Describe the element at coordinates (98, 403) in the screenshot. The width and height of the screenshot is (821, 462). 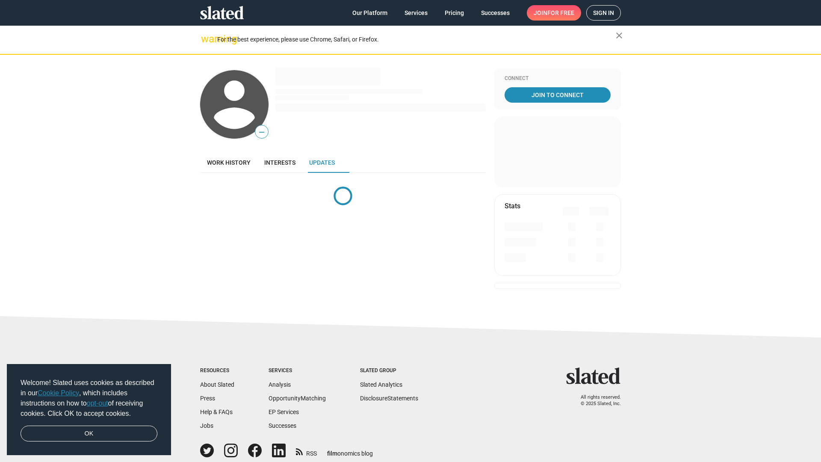
I see `a: opt-out` at that location.